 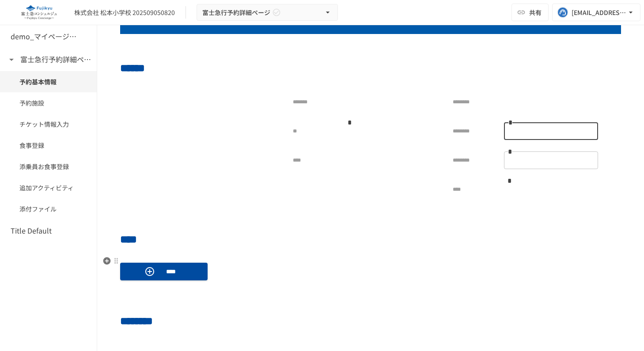 I want to click on span: 富士急行予約詳細ページ, so click(x=236, y=12).